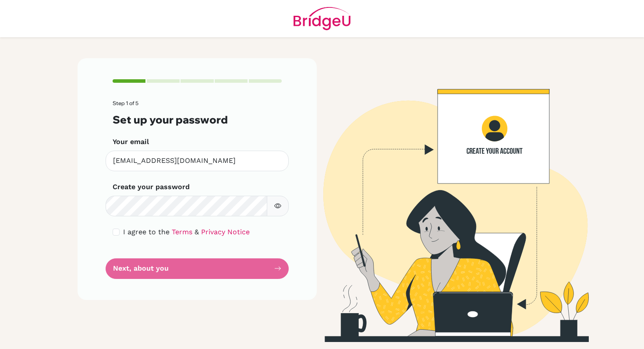 Image resolution: width=644 pixels, height=349 pixels. Describe the element at coordinates (225, 231) in the screenshot. I see `a: Privacy Notice` at that location.